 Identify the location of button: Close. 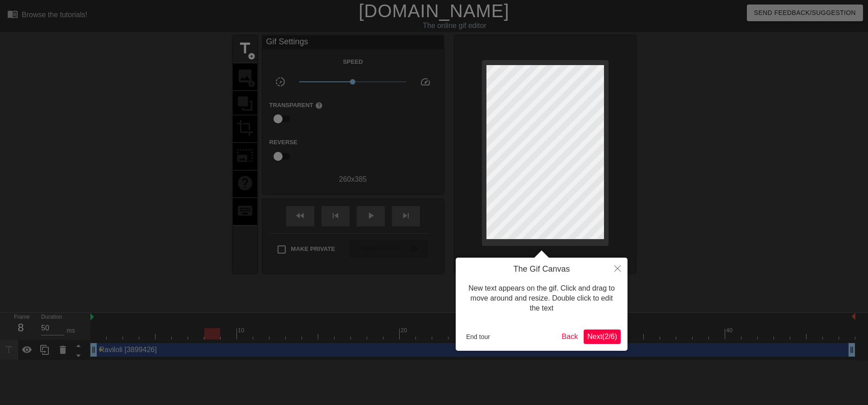
(618, 268).